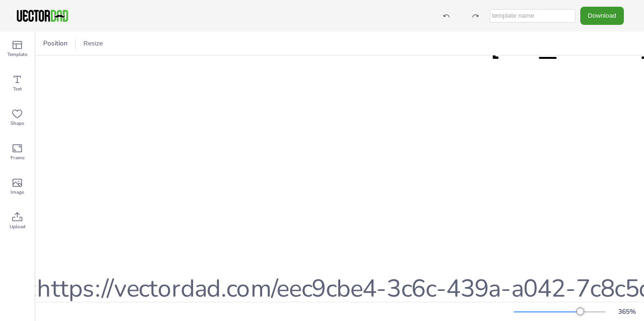 The width and height of the screenshot is (644, 321). What do you see at coordinates (55, 43) in the screenshot?
I see `span: Position` at bounding box center [55, 43].